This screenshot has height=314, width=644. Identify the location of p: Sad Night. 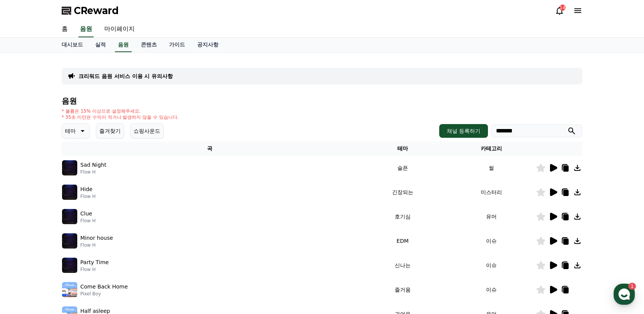
(93, 165).